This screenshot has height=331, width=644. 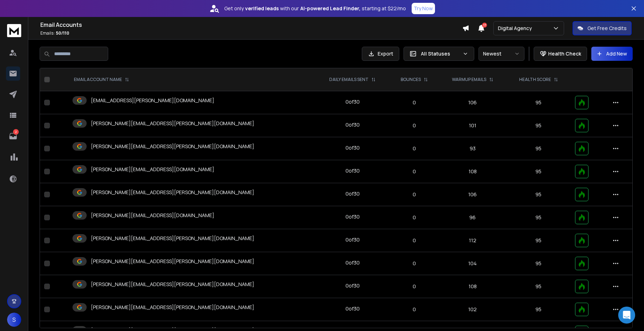 What do you see at coordinates (380, 54) in the screenshot?
I see `button: Export` at bounding box center [380, 54].